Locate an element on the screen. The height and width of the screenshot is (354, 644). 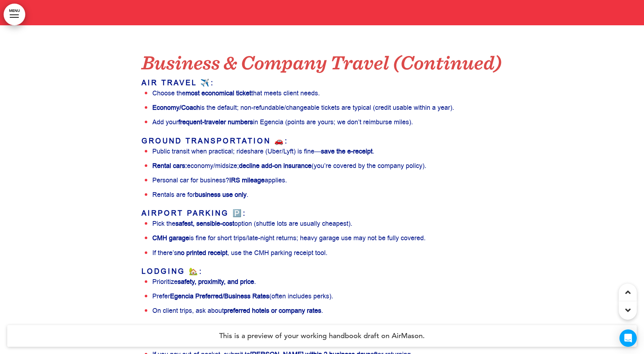
strong: CMH garage is located at coordinates (171, 238).